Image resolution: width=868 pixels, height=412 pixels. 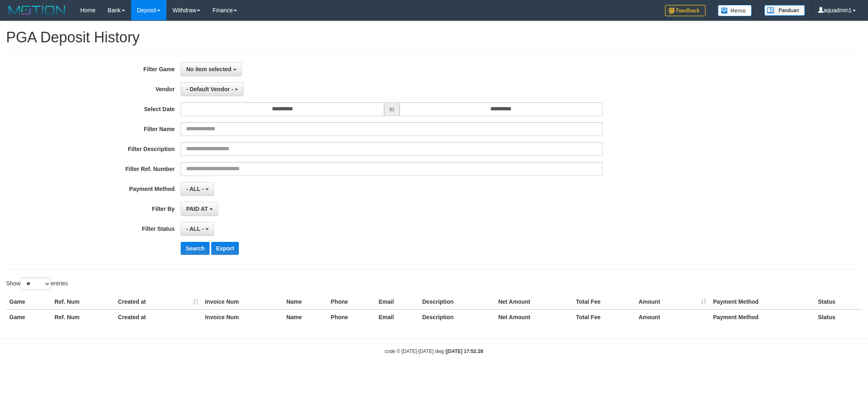 I want to click on img: MOTION_logo.png, so click(x=37, y=10).